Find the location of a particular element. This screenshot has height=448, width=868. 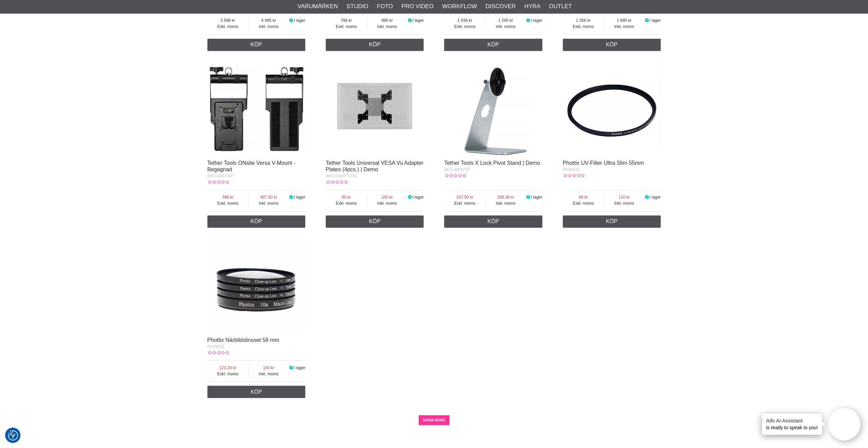

span: BEG-VADPTUNL is located at coordinates (341, 176).